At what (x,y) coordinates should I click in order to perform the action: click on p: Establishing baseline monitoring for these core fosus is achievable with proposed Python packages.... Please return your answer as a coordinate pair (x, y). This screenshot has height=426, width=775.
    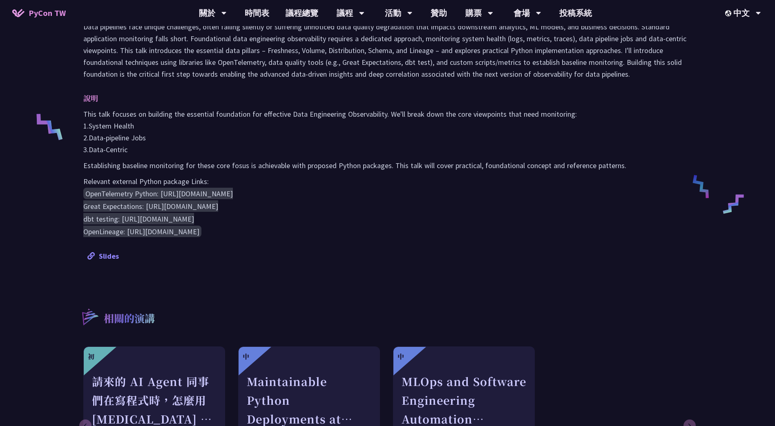
    Looking at the image, I should click on (387, 165).